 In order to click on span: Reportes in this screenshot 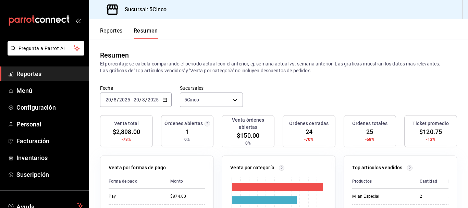, I will do `click(50, 74)`.